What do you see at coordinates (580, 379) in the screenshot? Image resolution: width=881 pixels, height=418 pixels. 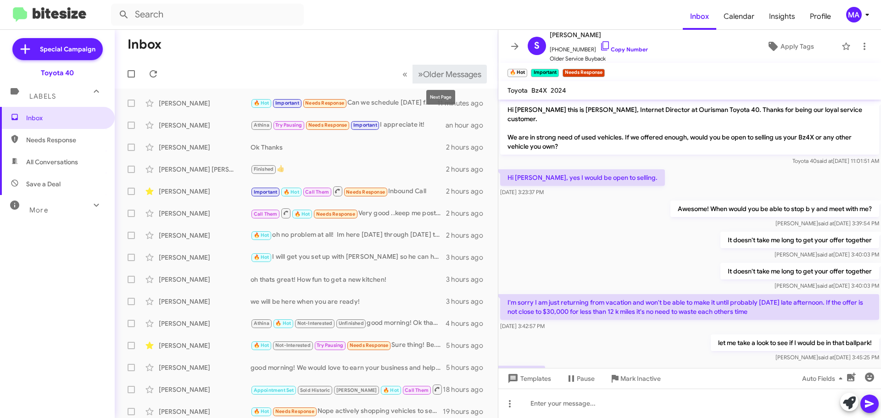 I see `button: Pause` at bounding box center [580, 379].